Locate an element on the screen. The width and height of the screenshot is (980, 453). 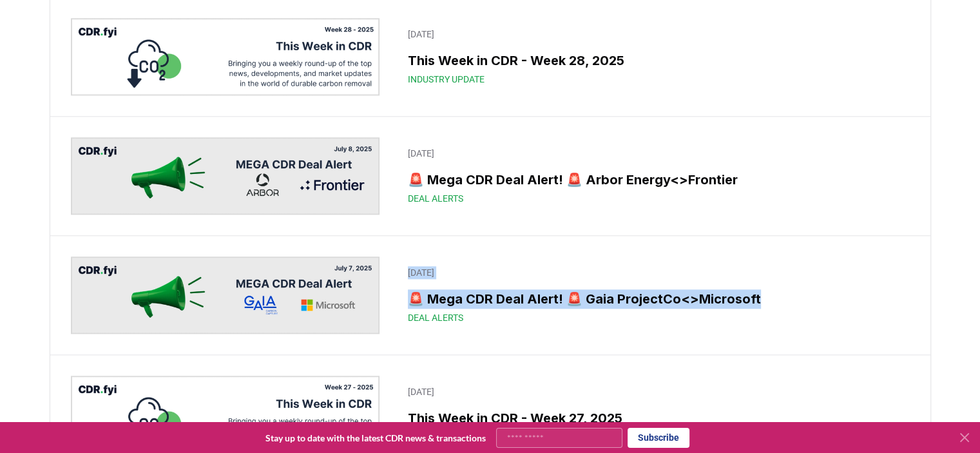
h3: 🚨 Mega CDR Deal Alert! 🚨 Arbor Energy<>Frontier is located at coordinates (655, 180).